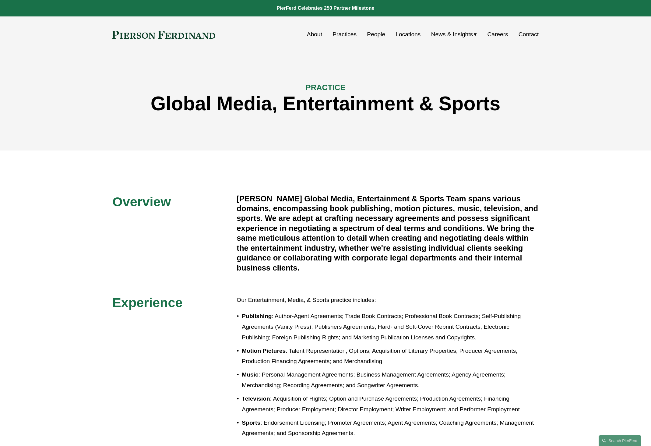 This screenshot has height=446, width=651. I want to click on strong: Publishing, so click(257, 316).